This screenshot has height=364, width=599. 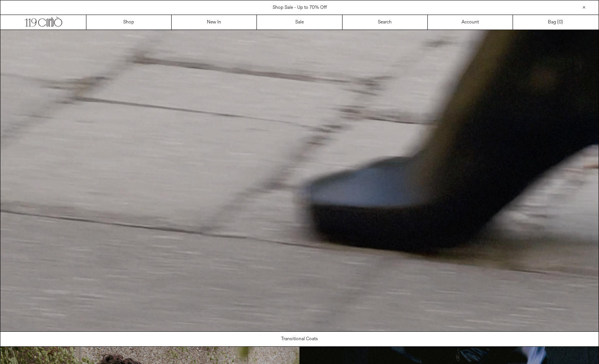 What do you see at coordinates (300, 8) in the screenshot?
I see `span: Shop Sale - Up to 70% Off` at bounding box center [300, 8].